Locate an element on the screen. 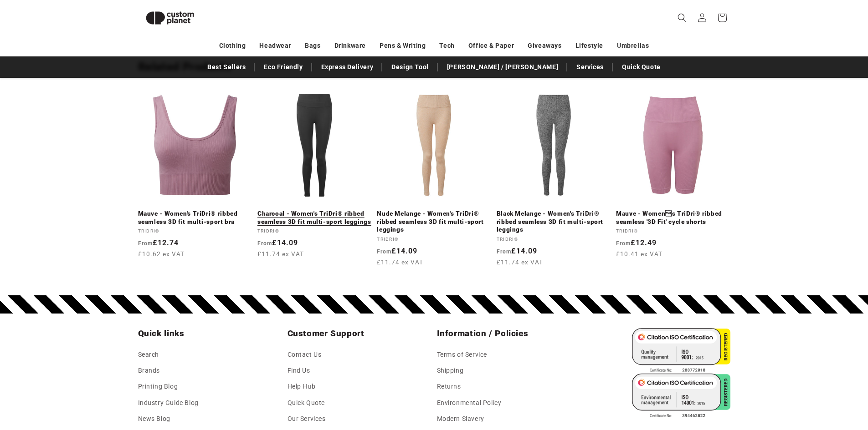 This screenshot has width=868, height=430. h2: Quick links is located at coordinates (210, 334).